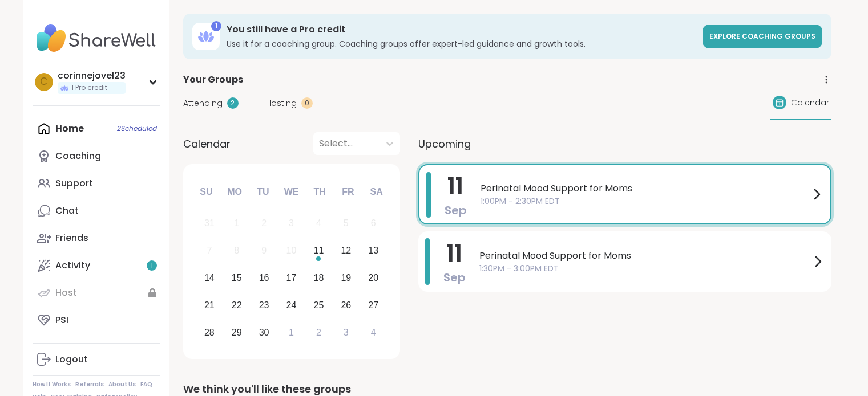  What do you see at coordinates (346, 224) in the screenshot?
I see `div: Not available Friday, September 5th, 2025` at bounding box center [346, 224].